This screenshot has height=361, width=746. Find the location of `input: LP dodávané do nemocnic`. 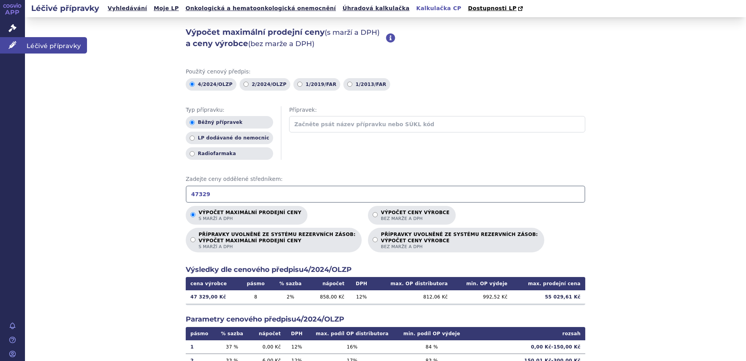

input: LP dodávané do nemocnic is located at coordinates (192, 138).